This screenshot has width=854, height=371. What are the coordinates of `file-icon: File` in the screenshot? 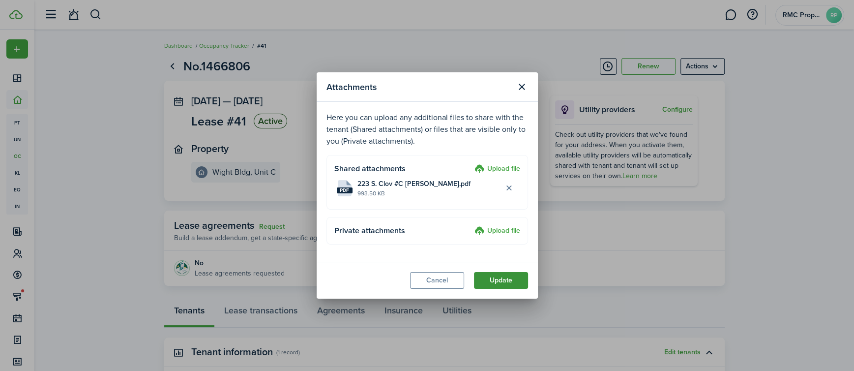 It's located at (345, 188).